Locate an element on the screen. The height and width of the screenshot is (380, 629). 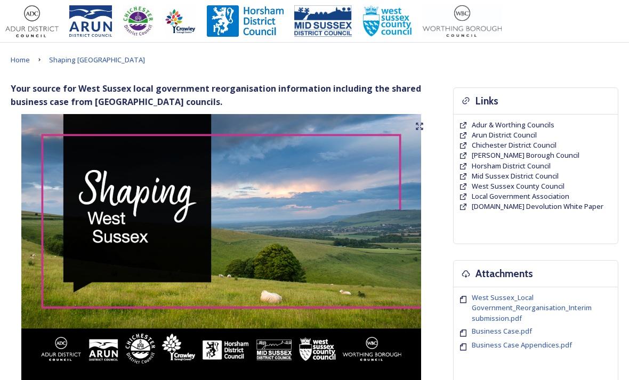
img: Horsham%20DC%20Logo.jpg is located at coordinates (245, 21).